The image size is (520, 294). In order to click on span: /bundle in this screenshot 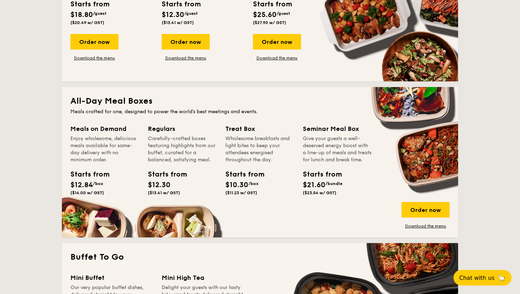, I will do `click(334, 184)`.